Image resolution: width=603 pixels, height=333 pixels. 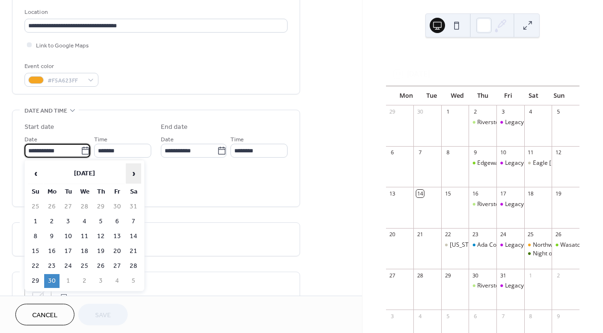 What do you see at coordinates (133, 192) in the screenshot?
I see `th: Sa` at bounding box center [133, 192].